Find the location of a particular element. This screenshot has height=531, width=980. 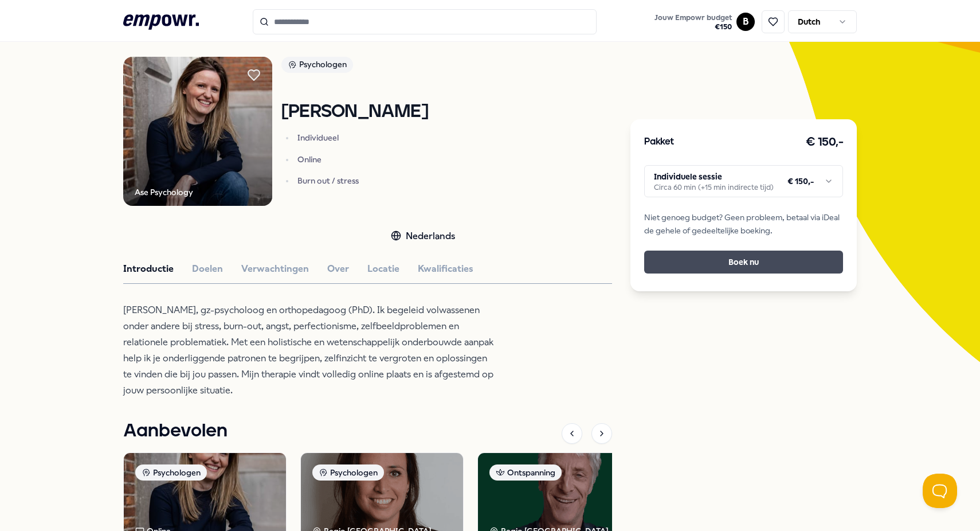

img: Product Image is located at coordinates (198, 131).